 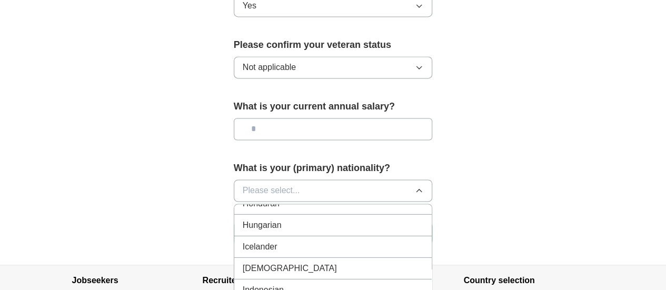 I want to click on span: Hungarian, so click(x=262, y=225).